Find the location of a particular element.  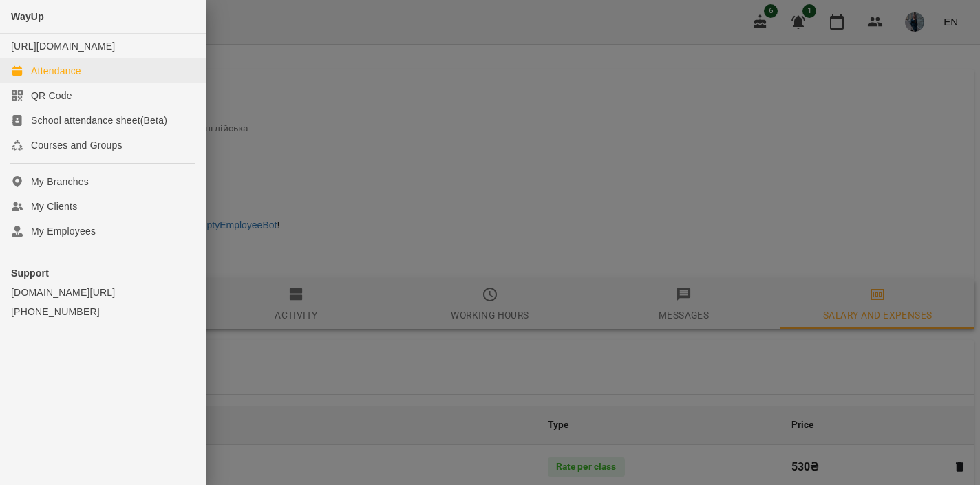

span: WayUp is located at coordinates (28, 17).